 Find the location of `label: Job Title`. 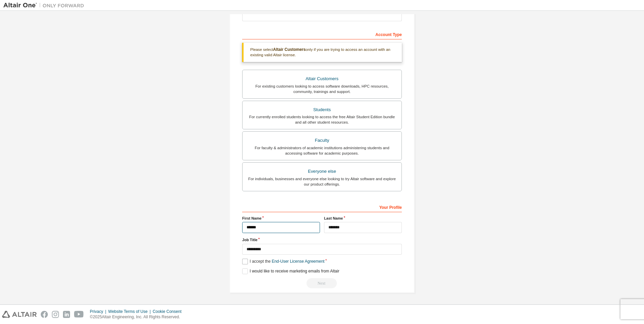

label: Job Title is located at coordinates (322, 240).